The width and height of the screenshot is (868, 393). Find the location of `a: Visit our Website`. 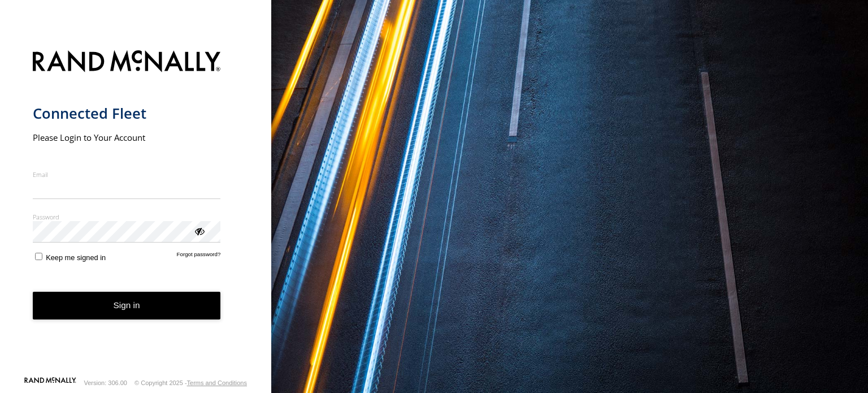

a: Visit our Website is located at coordinates (50, 382).